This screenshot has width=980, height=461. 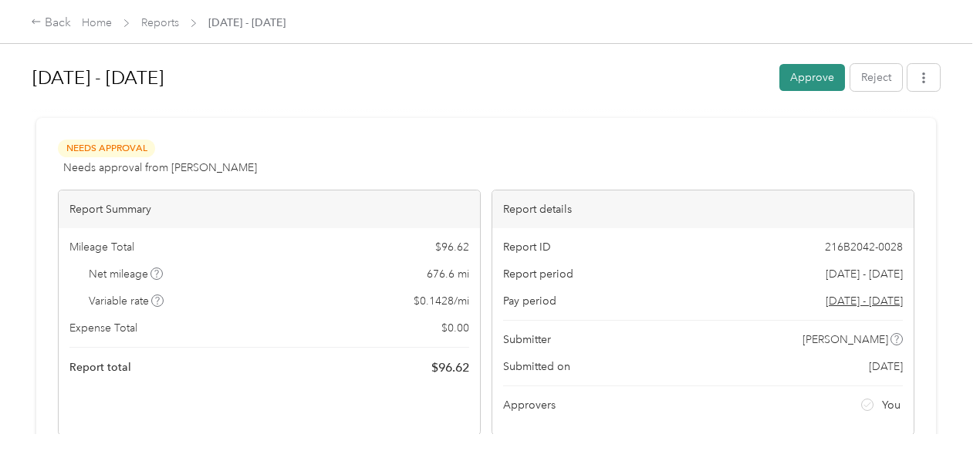 I want to click on span: Variable rate, so click(x=127, y=301).